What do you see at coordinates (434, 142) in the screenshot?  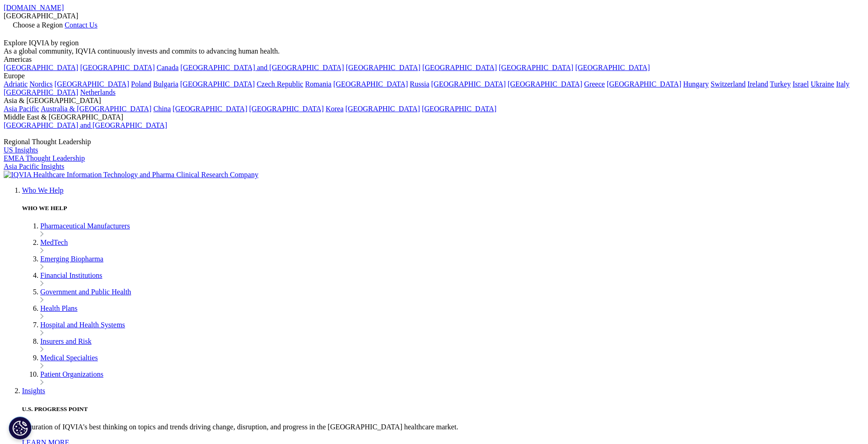 I see `div: Regional Thought Leadership` at bounding box center [434, 142].